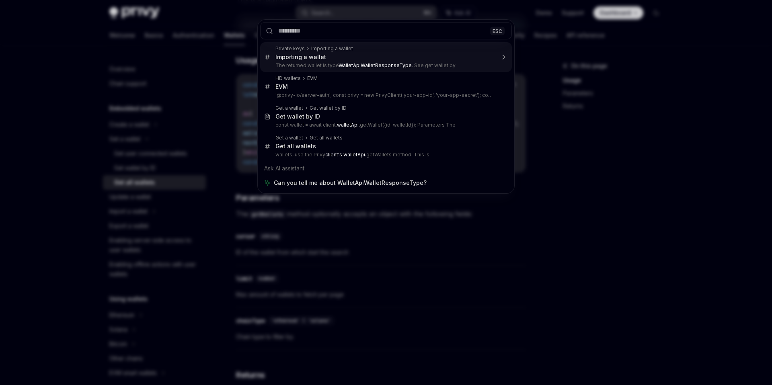 This screenshot has height=385, width=772. I want to click on b: walletApi., so click(348, 125).